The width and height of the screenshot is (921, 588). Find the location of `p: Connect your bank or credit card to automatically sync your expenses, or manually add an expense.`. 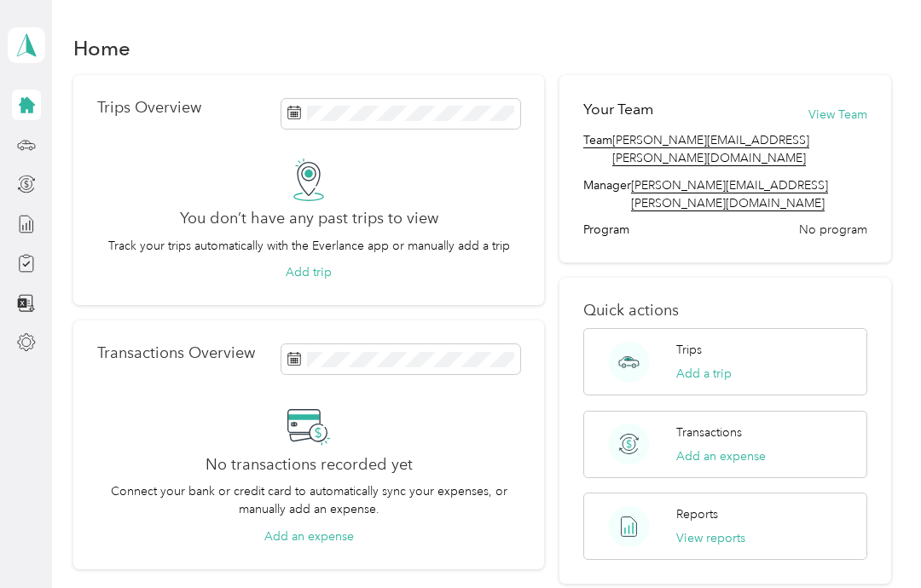

p: Connect your bank or credit card to automatically sync your expenses, or manually add an expense. is located at coordinates (309, 500).